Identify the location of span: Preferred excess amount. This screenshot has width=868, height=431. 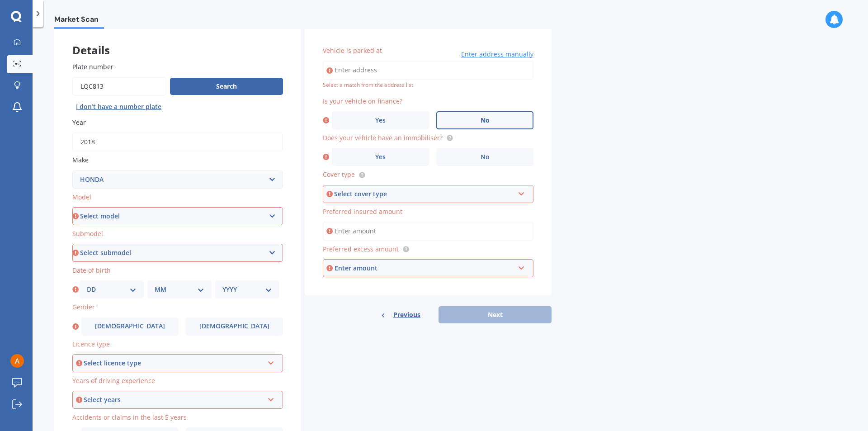
(361, 249).